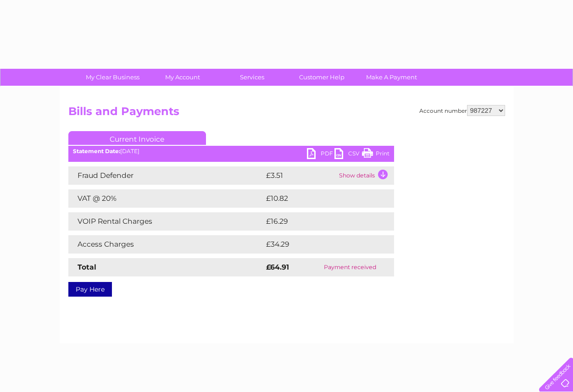 Image resolution: width=573 pixels, height=392 pixels. I want to click on td: £34.29, so click(320, 244).